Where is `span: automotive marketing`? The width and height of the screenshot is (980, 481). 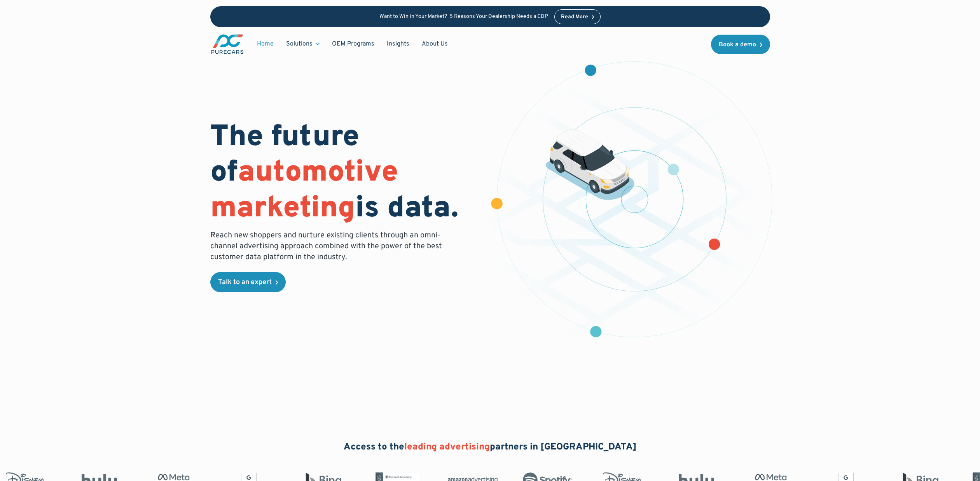
span: automotive marketing is located at coordinates (304, 191).